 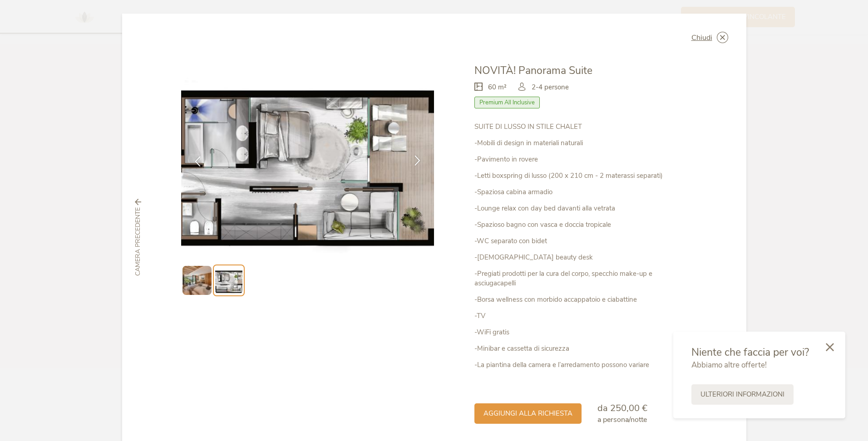 I want to click on span: Premium All Inclusive, so click(x=507, y=102).